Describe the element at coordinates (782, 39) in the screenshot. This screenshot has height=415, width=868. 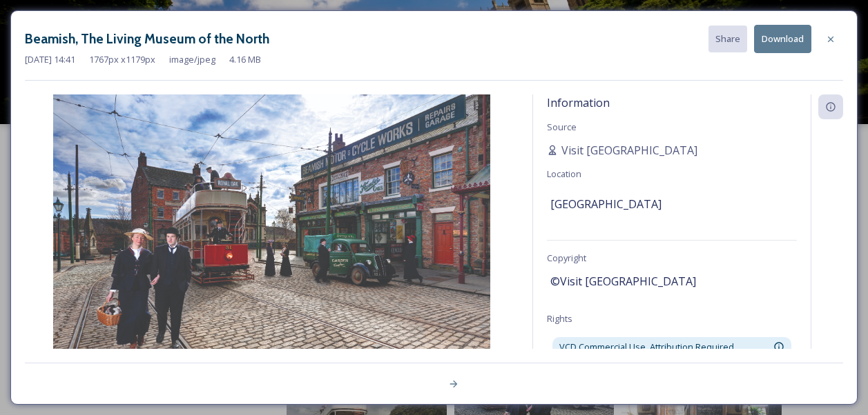
I see `button: Download` at that location.